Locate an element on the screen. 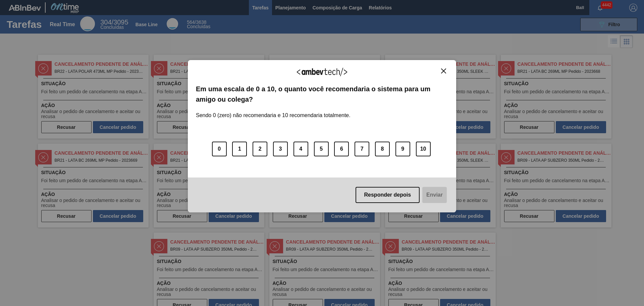  button: 8 is located at coordinates (382, 149).